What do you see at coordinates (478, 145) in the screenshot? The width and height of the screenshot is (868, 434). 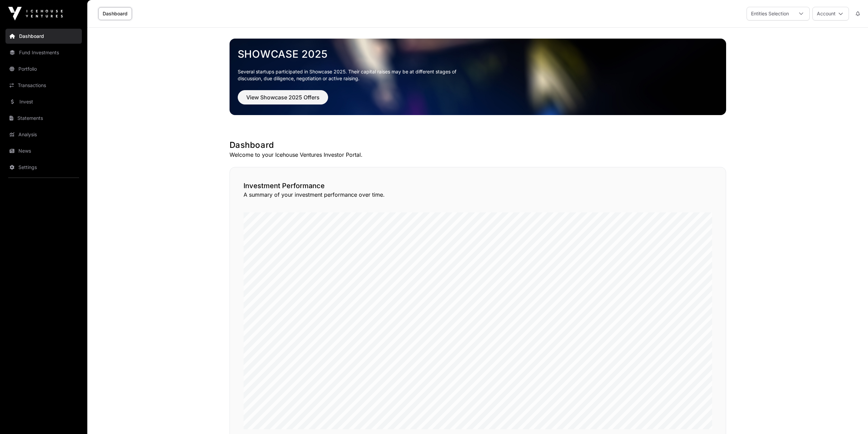 I see `h1: Dashboard` at bounding box center [478, 145].